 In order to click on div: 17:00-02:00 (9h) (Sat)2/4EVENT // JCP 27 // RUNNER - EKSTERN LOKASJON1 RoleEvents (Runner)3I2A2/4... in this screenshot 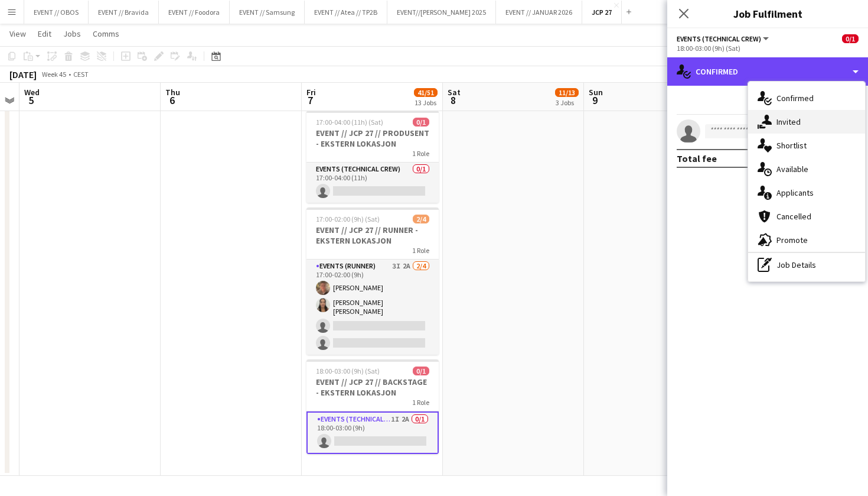, I will do `click(372, 281)`.